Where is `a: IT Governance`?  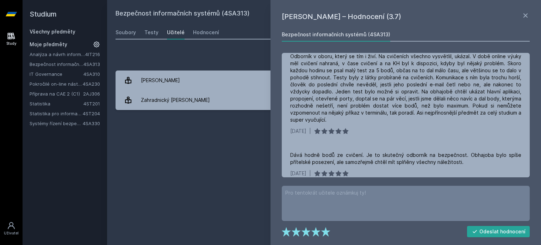
a: IT Governance is located at coordinates (56, 74).